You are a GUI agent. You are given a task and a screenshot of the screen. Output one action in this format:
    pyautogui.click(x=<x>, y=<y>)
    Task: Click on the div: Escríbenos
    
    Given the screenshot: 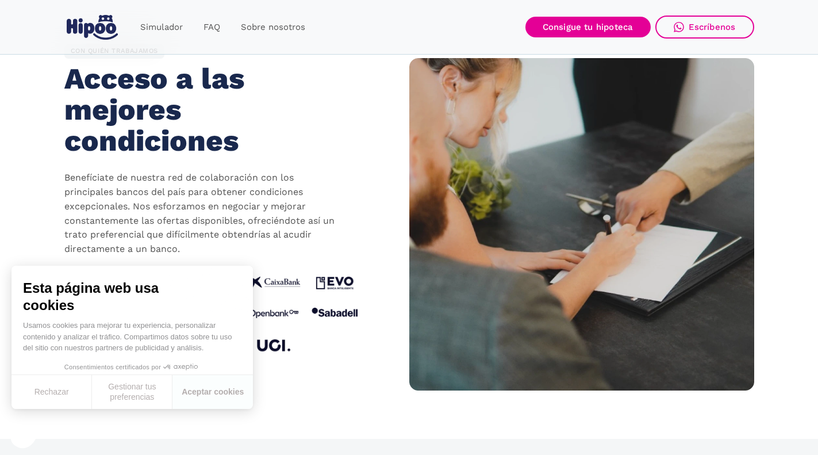 What is the action you would take?
    pyautogui.click(x=712, y=27)
    